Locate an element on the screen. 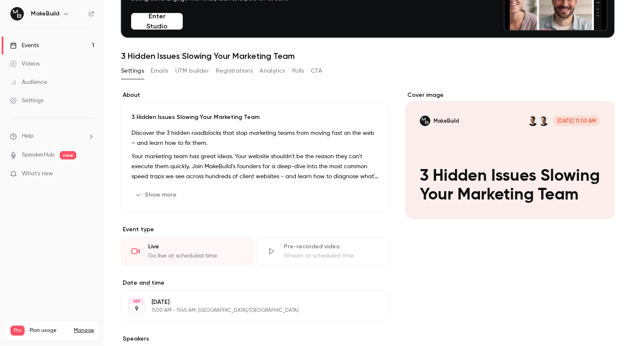  p: Your marketing team has great ideas. Your website shouldn't be the reason they can't execute them... is located at coordinates (255, 167).